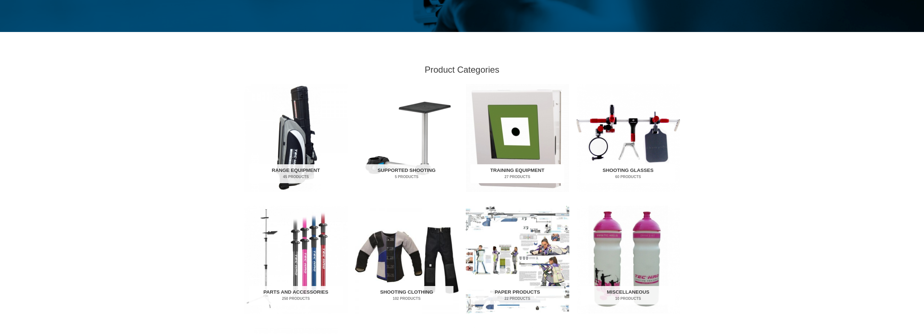 This screenshot has height=334, width=924. I want to click on h2: Shooting Glasses, so click(628, 174).